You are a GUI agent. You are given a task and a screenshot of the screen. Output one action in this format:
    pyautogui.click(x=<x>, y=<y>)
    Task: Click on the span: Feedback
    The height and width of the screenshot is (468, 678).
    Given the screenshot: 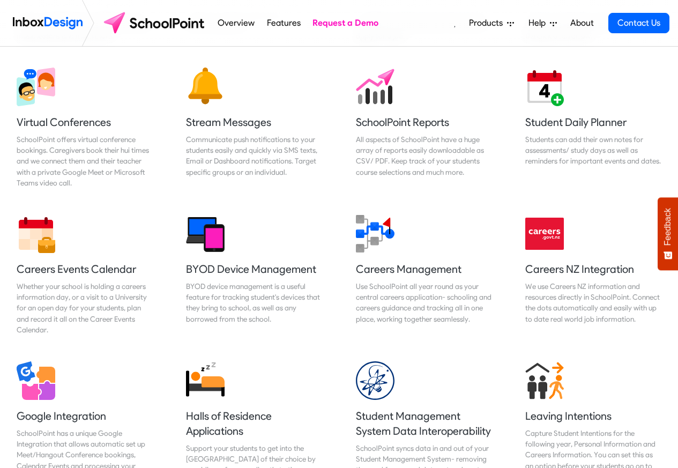 What is the action you would take?
    pyautogui.click(x=668, y=227)
    